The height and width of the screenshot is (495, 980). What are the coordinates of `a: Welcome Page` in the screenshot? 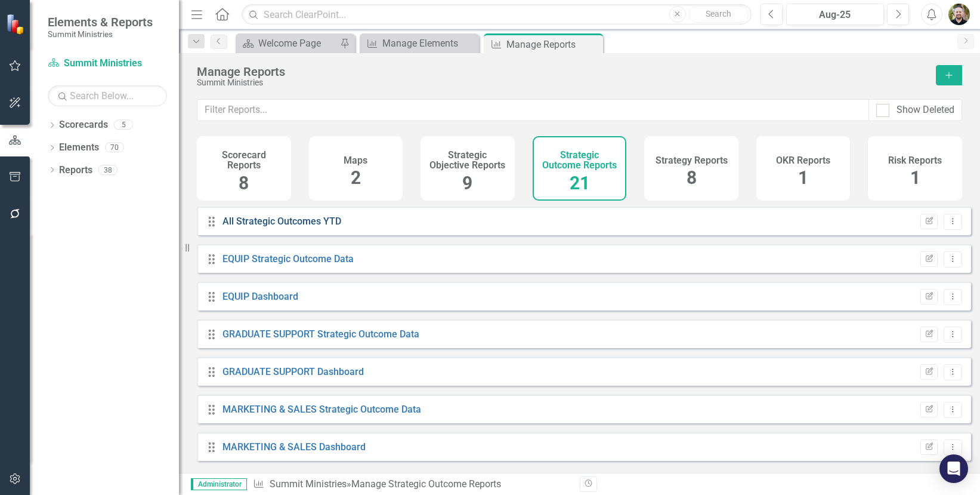 It's located at (287, 43).